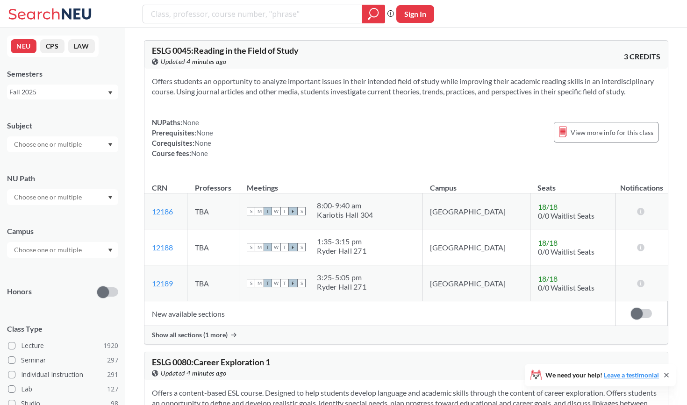  What do you see at coordinates (380, 314) in the screenshot?
I see `td: New available sections` at bounding box center [380, 314].